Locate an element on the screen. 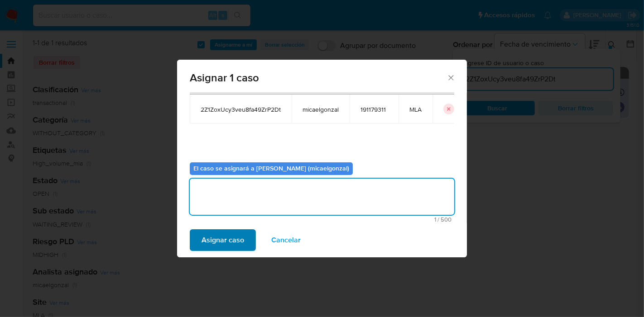  span: MLA is located at coordinates (415, 110).